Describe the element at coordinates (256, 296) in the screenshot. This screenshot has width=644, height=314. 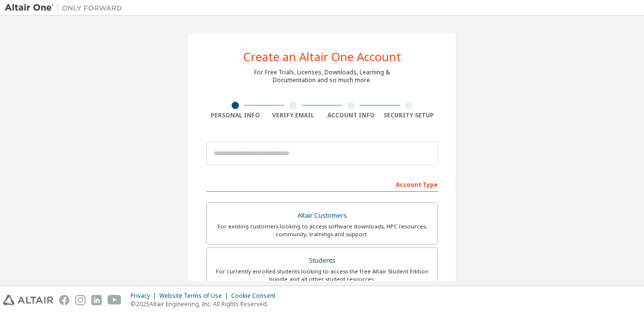
I see `div: Cookie Consent` at that location.